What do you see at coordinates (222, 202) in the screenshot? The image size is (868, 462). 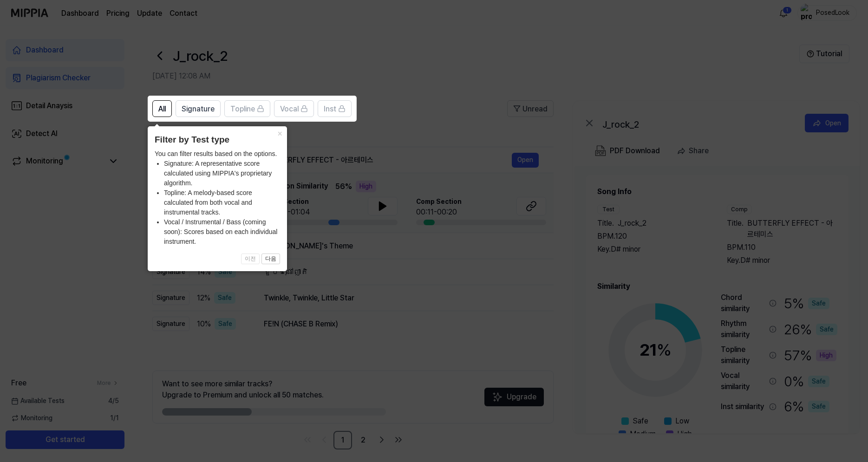 I see `li: Topline: A melody-based score calculated from both vocal and instrumental tracks.` at bounding box center [222, 202].